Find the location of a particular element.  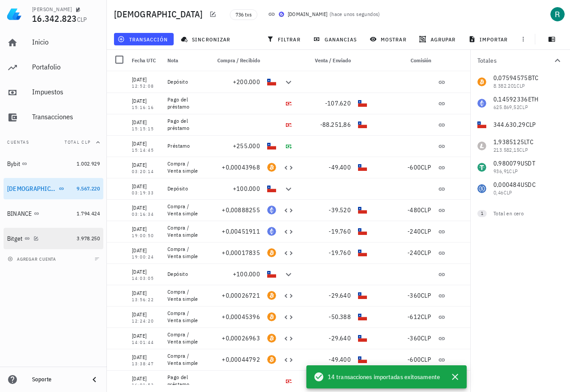

div: 03:20:14 is located at coordinates (146, 172).